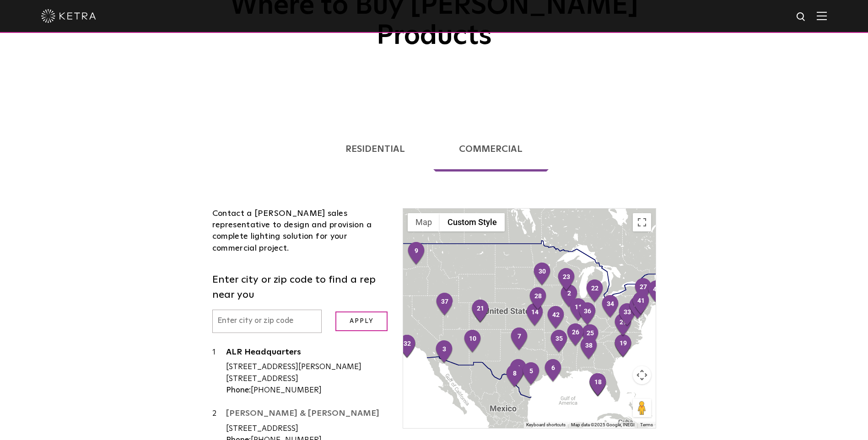 The width and height of the screenshot is (868, 440). Describe the element at coordinates (802, 17) in the screenshot. I see `img: search icon` at that location.